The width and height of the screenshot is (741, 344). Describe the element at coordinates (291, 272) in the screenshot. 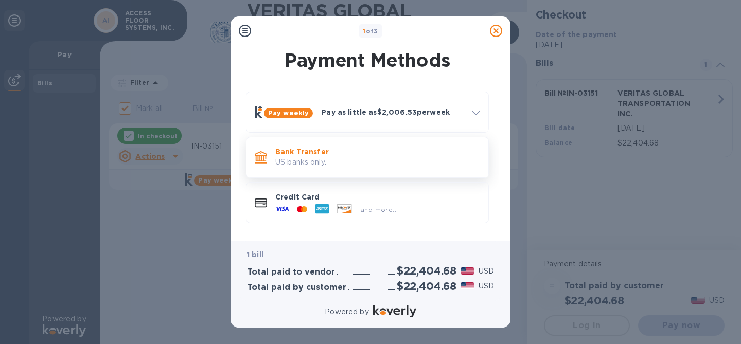

I see `h3: Total paid to vendor` at that location.